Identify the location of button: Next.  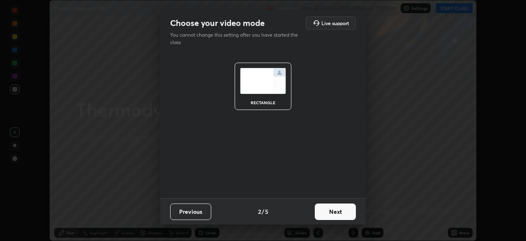
(335, 211).